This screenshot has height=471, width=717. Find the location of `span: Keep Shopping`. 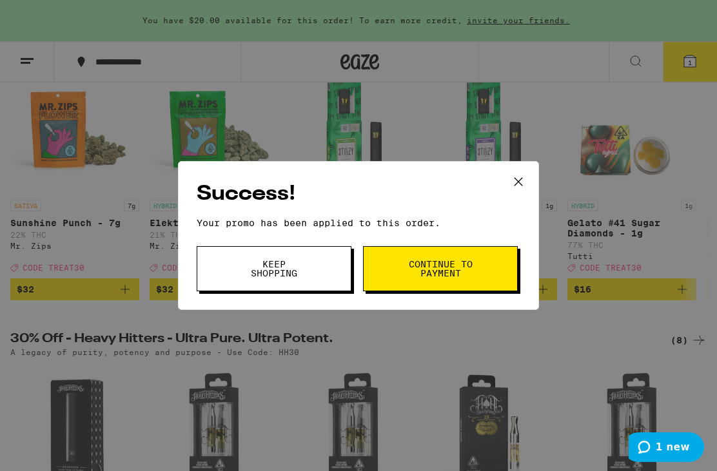

span: Keep Shopping is located at coordinates (274, 269).